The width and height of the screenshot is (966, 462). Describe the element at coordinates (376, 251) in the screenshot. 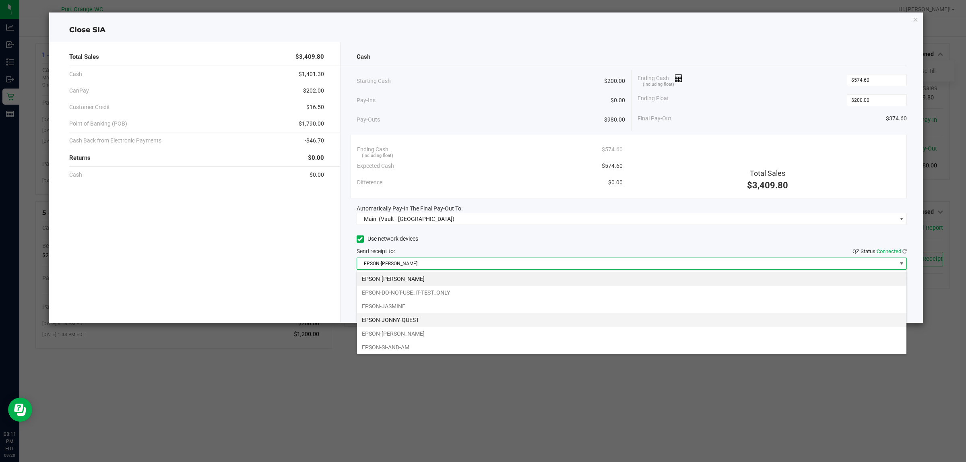

I see `span: Send receipt to:` at that location.